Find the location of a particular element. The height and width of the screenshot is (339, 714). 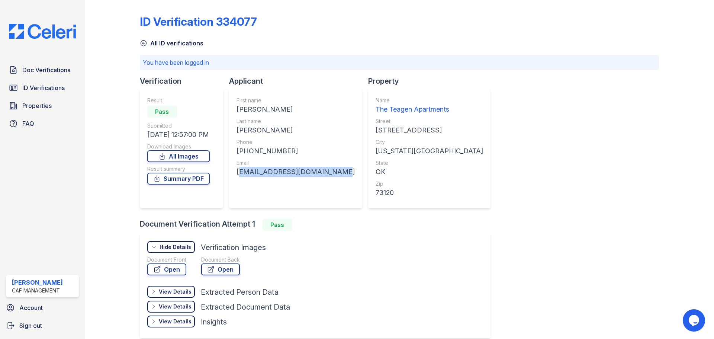

div: Result summary is located at coordinates (178, 169).